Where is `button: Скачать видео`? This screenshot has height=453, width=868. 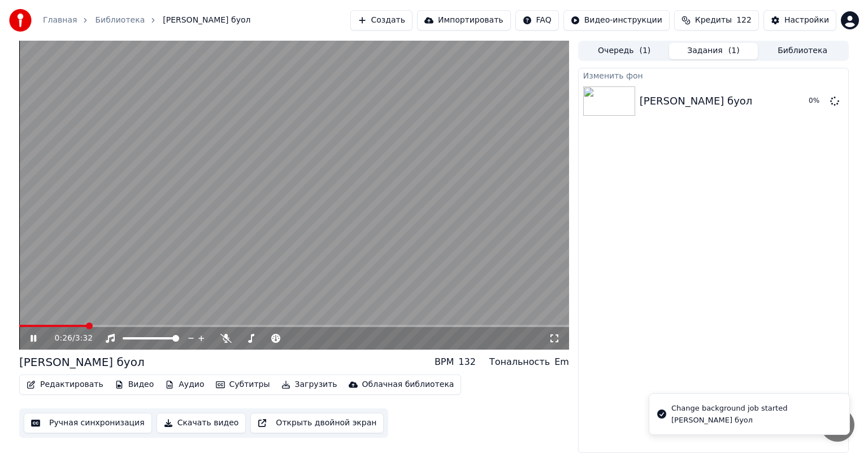 button: Скачать видео is located at coordinates (201, 423).